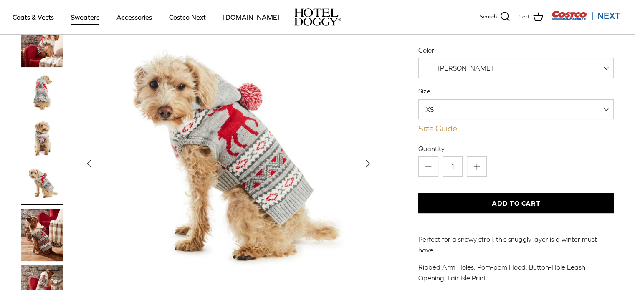 The width and height of the screenshot is (635, 290). Describe the element at coordinates (516, 50) in the screenshot. I see `label: Color` at that location.